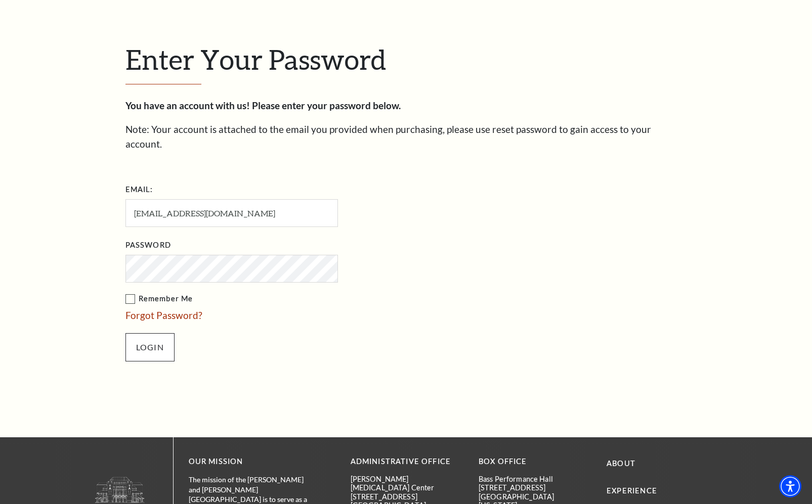 This screenshot has width=812, height=504. Describe the element at coordinates (326, 105) in the screenshot. I see `strong: Please enter your password below.` at that location.